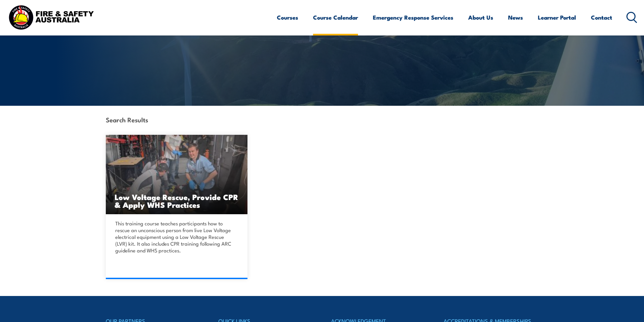 This screenshot has height=322, width=644. Describe the element at coordinates (177, 201) in the screenshot. I see `h3: Low Voltage Rescue, Provide CPR & Apply WHS Practices` at that location.